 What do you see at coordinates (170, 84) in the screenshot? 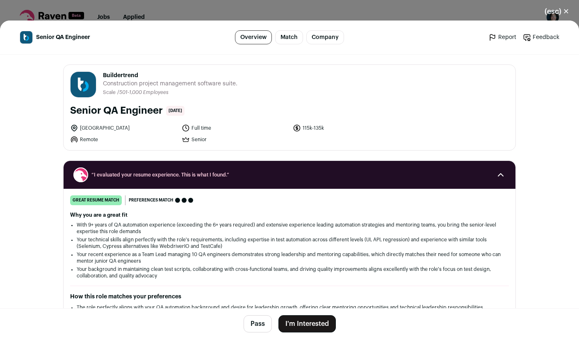
I see `span: Construction project management software suite.` at bounding box center [170, 84].